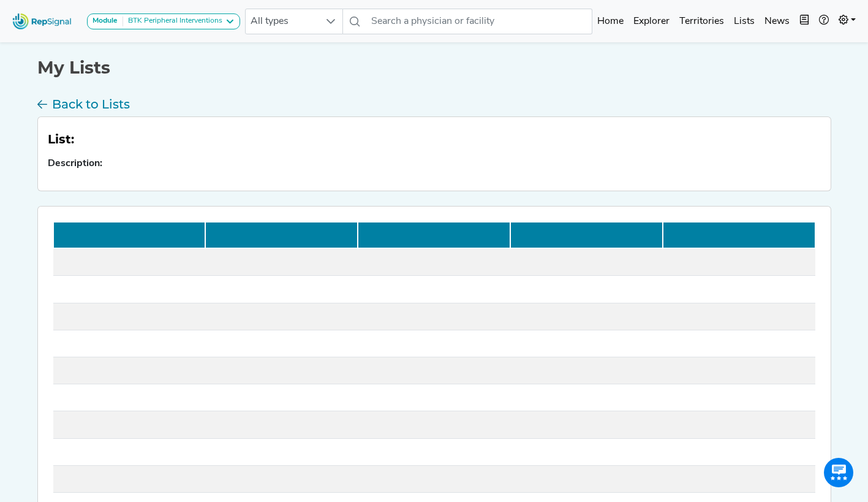 This screenshot has width=868, height=502. Describe the element at coordinates (434, 68) in the screenshot. I see `h1: My Lists` at that location.